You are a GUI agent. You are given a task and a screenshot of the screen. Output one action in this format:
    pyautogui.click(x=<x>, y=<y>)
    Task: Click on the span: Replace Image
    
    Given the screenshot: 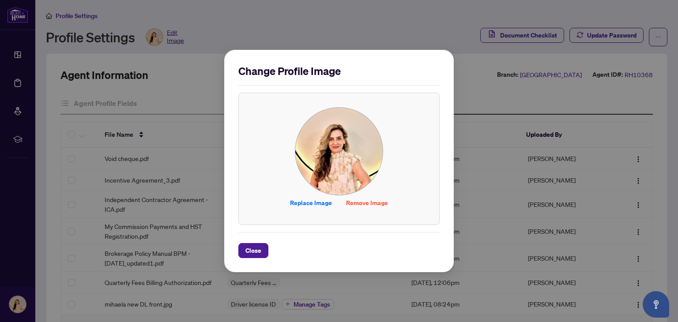 What is the action you would take?
    pyautogui.click(x=311, y=203)
    